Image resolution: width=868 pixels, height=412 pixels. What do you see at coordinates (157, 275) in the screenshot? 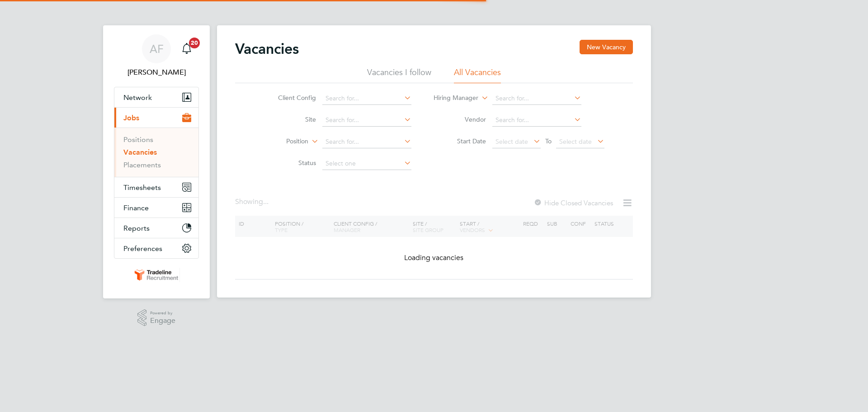
I see `a: Go to home page` at bounding box center [157, 275].